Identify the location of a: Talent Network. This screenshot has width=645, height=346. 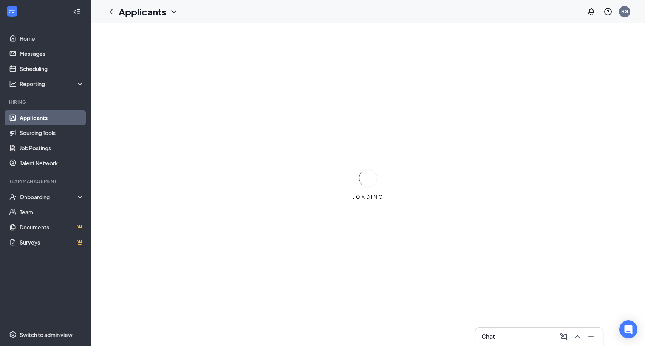
(52, 163).